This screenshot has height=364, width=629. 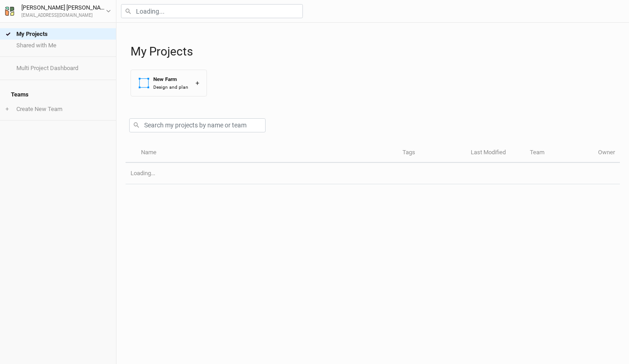 What do you see at coordinates (197, 125) in the screenshot?
I see `input: Search my projects by name or team` at bounding box center [197, 125].